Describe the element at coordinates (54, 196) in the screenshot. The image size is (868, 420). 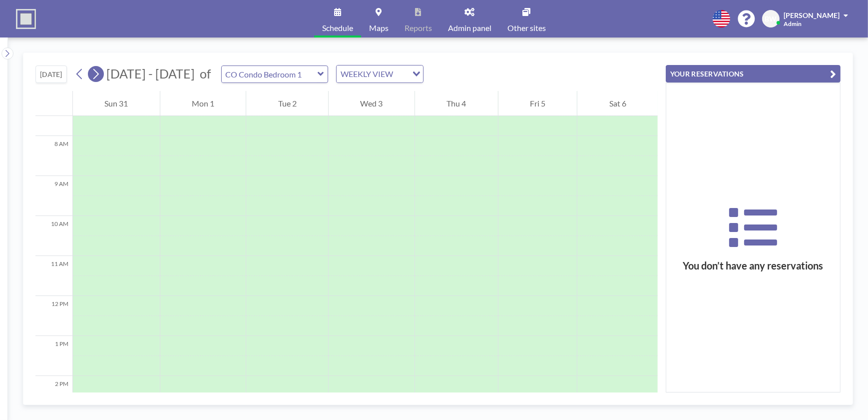
I see `div: 9 AM` at that location.